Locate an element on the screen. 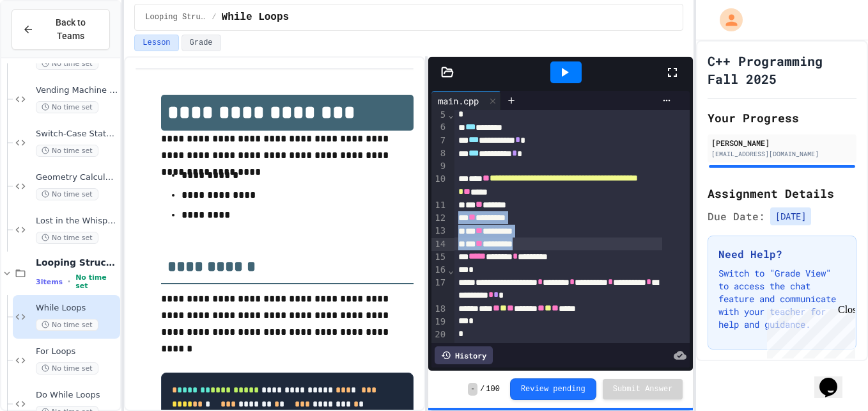 Image resolution: width=868 pixels, height=411 pixels. div: 13 is located at coordinates (439, 231).